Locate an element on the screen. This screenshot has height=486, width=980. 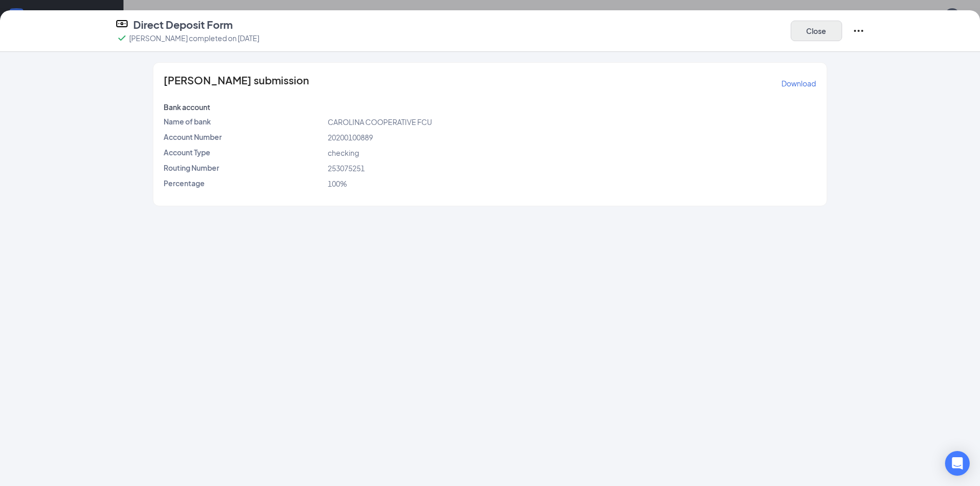
svg: Ellipses is located at coordinates (859, 31).